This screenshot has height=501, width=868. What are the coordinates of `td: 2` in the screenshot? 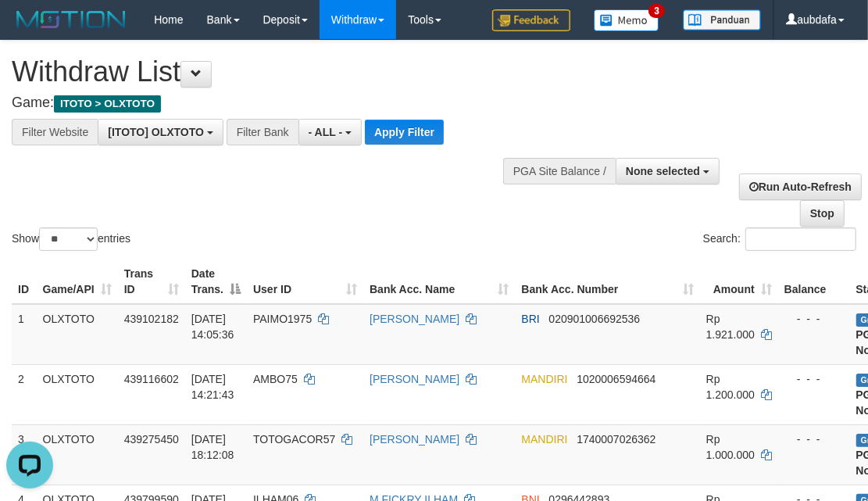 It's located at (24, 394).